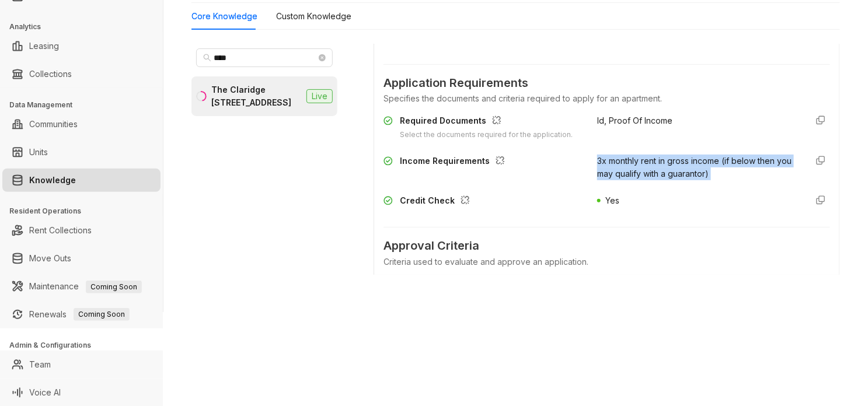 The height and width of the screenshot is (406, 868). Describe the element at coordinates (81, 365) in the screenshot. I see `li: Team` at that location.